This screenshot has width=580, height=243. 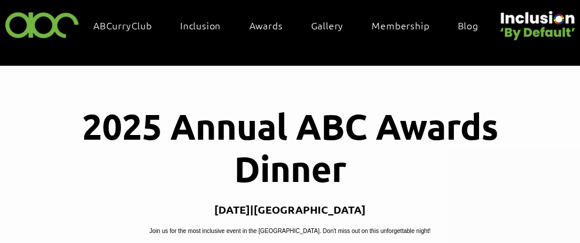 What do you see at coordinates (406, 25) in the screenshot?
I see `a: Membership` at bounding box center [406, 25].